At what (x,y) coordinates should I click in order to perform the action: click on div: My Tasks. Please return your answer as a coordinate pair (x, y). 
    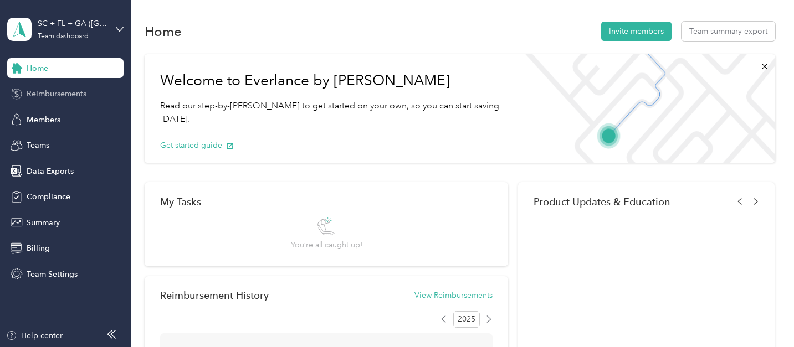
    Looking at the image, I should click on (326, 202).